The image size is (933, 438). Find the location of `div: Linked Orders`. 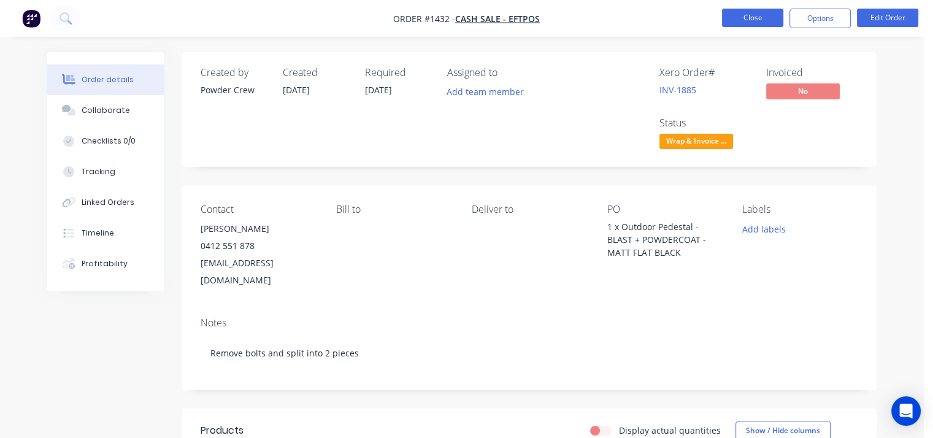

div: Linked Orders is located at coordinates (108, 202).